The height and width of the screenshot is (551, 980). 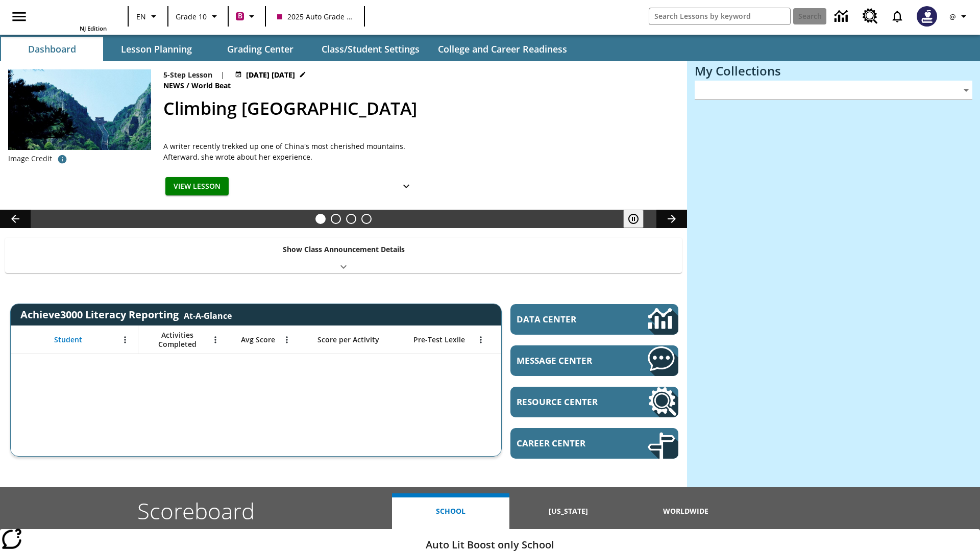 What do you see at coordinates (567, 402) in the screenshot?
I see `span: Resource Center` at bounding box center [567, 402].